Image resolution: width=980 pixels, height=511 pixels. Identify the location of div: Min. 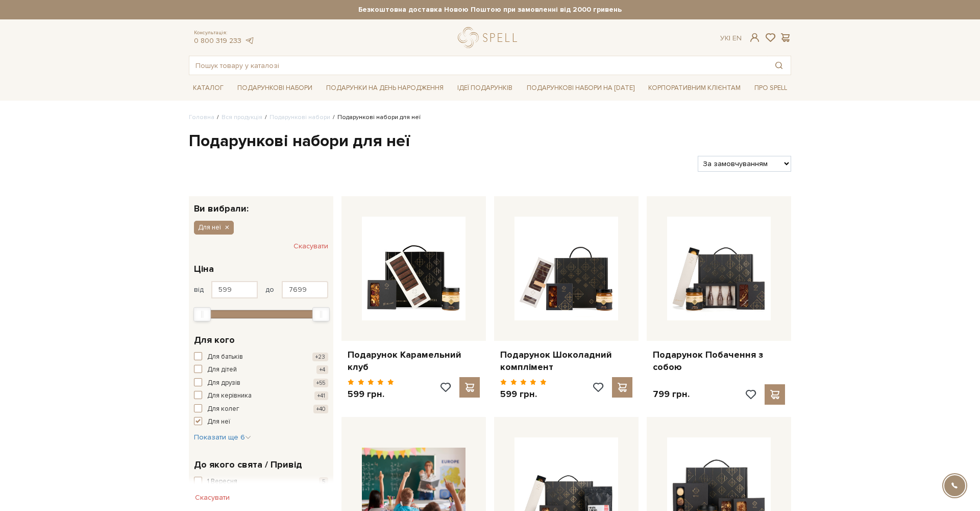
(202, 314).